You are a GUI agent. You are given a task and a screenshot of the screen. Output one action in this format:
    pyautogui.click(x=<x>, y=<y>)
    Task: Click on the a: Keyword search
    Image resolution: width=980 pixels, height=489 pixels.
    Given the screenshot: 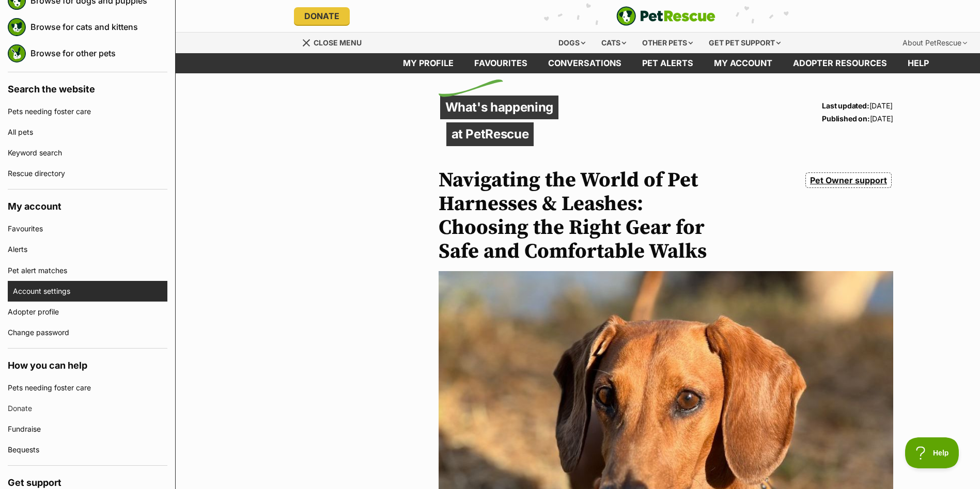 What is the action you would take?
    pyautogui.click(x=88, y=153)
    